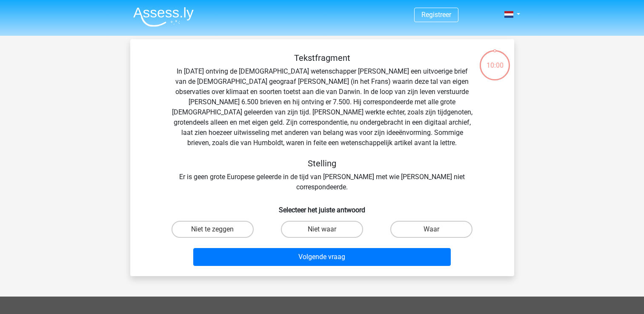  What do you see at coordinates (495, 60) in the screenshot?
I see `div: 10:00` at bounding box center [495, 60].